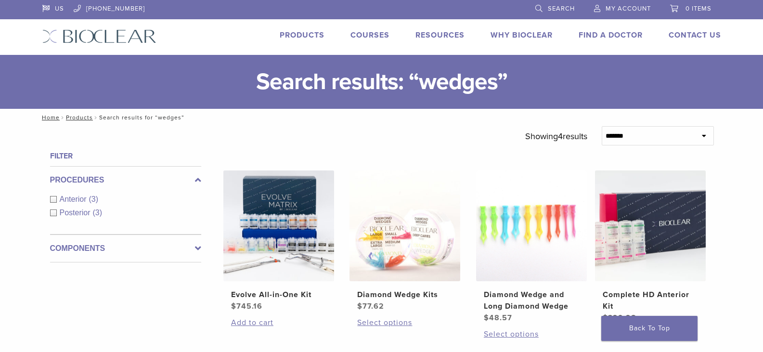  I want to click on span: 4, so click(561, 136).